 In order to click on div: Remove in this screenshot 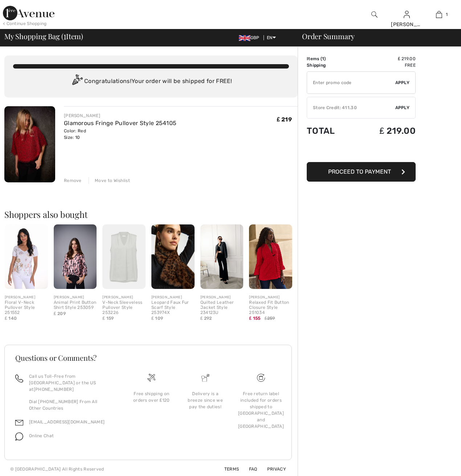, I will do `click(73, 181)`.